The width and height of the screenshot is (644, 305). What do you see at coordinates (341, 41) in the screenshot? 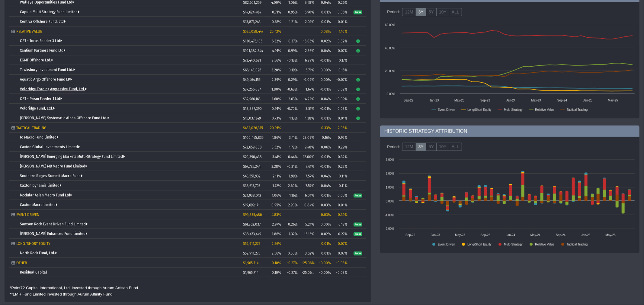
I see `td: 0.82%` at bounding box center [341, 41].